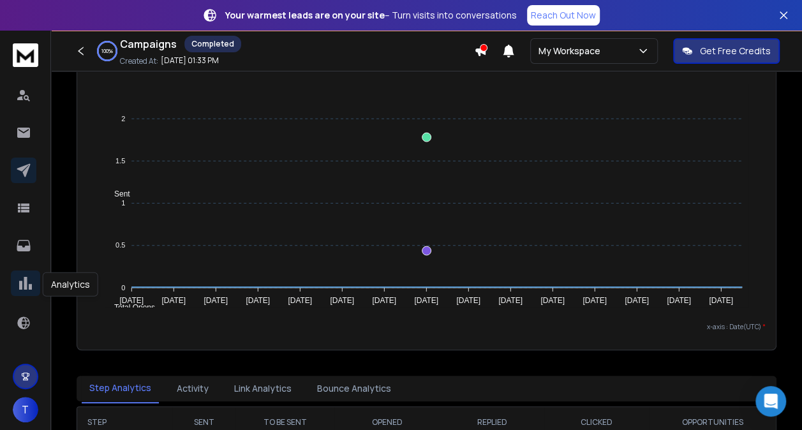 Image resolution: width=802 pixels, height=430 pixels. I want to click on span: Total Opens, so click(129, 307).